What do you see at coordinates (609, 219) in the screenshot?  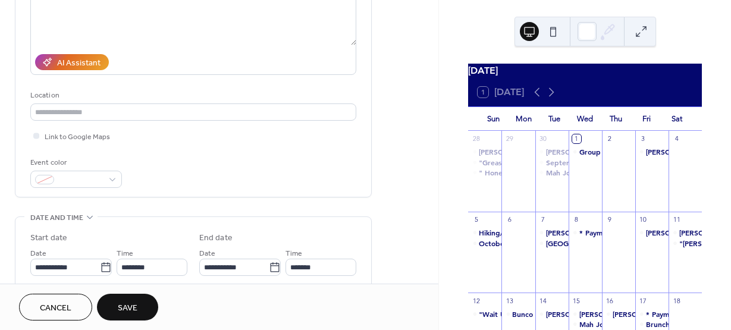 I see `div: 9` at bounding box center [609, 219].